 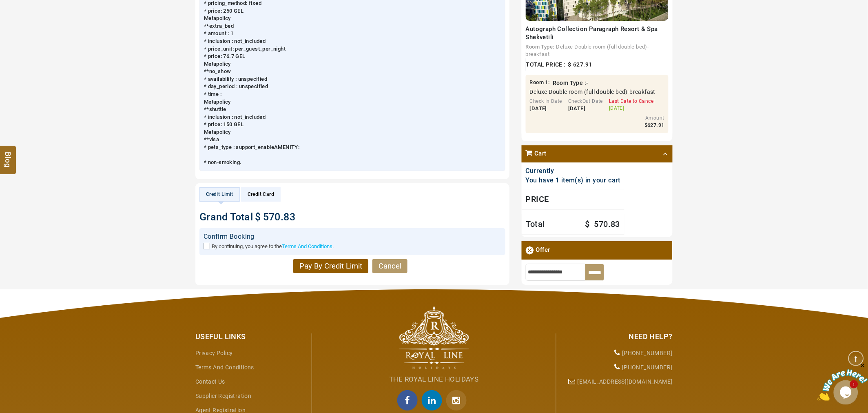 What do you see at coordinates (247, 246) in the screenshot?
I see `span: By continuing, you agree to the` at bounding box center [247, 246].